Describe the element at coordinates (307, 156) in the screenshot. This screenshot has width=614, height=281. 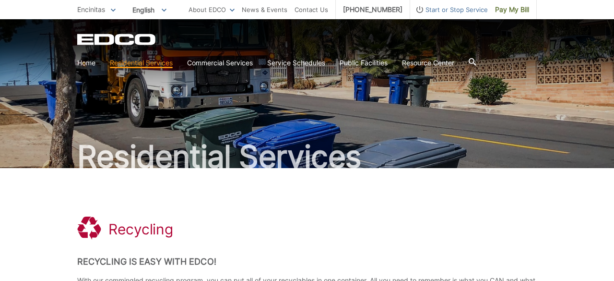
I see `h2: Residential Services` at that location.